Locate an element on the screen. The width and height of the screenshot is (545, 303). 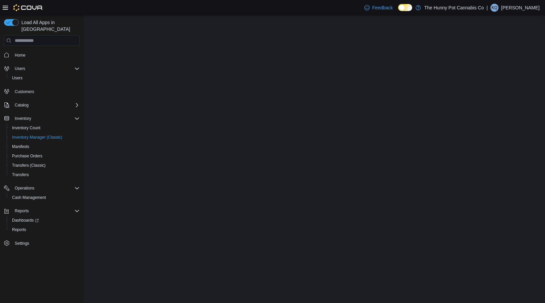
a: Feedback is located at coordinates (378, 8).